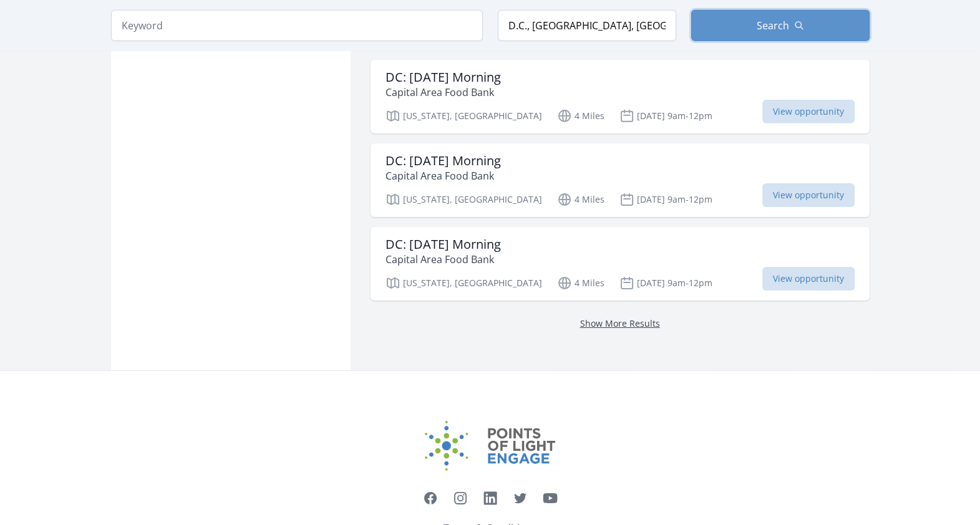 The height and width of the screenshot is (525, 980). I want to click on a: Show More Results, so click(620, 323).